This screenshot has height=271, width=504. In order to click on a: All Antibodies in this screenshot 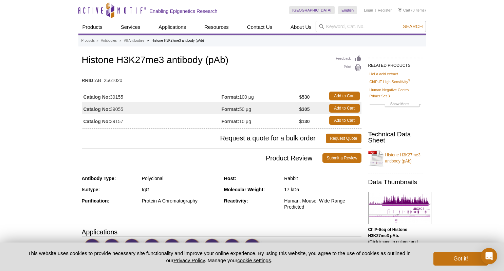, I will do `click(134, 41)`.